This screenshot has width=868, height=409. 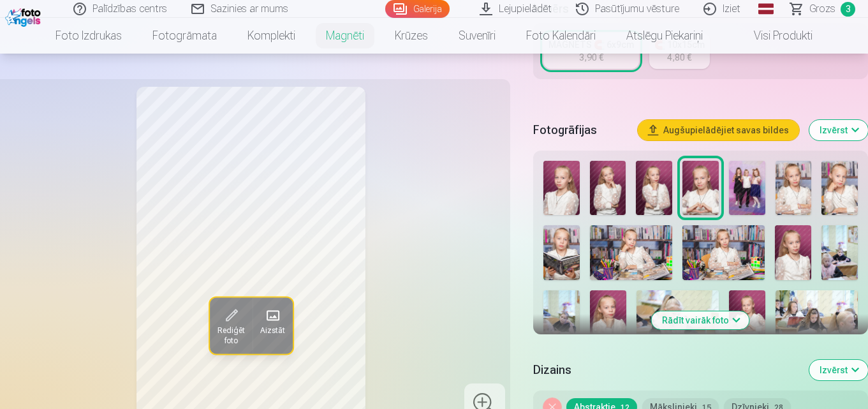 What do you see at coordinates (477, 36) in the screenshot?
I see `a: Suvenīri` at bounding box center [477, 36].